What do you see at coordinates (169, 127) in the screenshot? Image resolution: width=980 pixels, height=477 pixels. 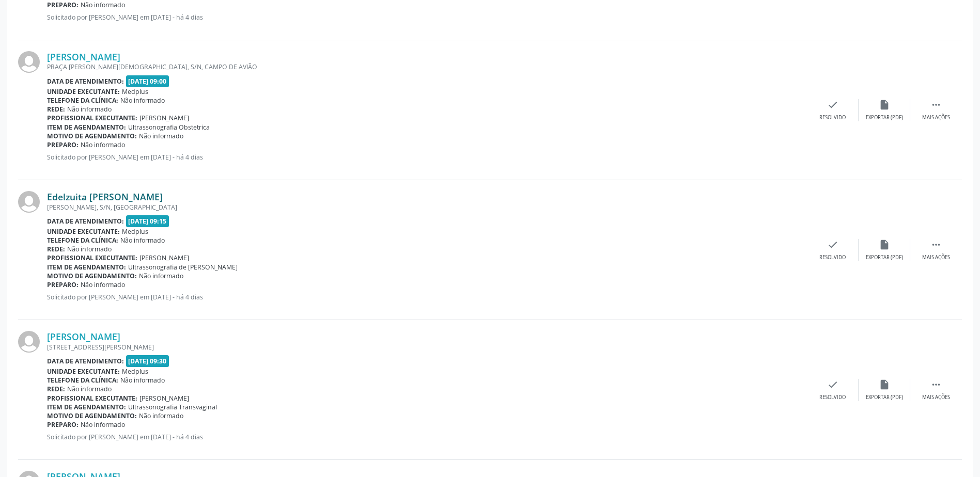 I see `span: Ultrassonografia Obstetrica` at bounding box center [169, 127].